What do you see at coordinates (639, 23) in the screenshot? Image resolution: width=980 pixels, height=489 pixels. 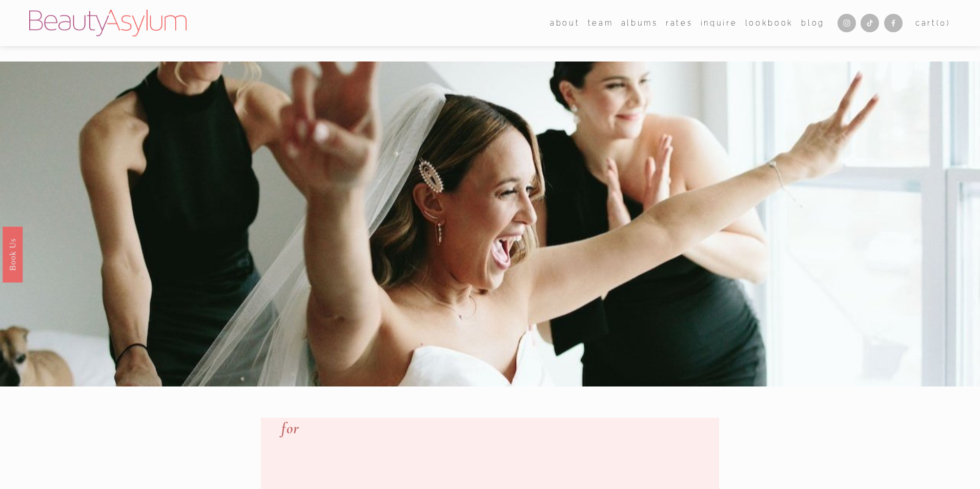 I see `a: albums` at bounding box center [639, 23].